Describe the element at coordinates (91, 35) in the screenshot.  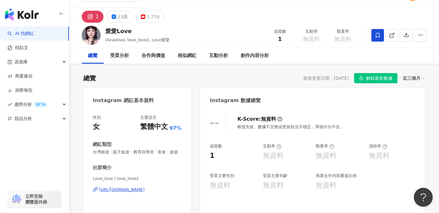
I see `img: KOL Avatar` at that location.